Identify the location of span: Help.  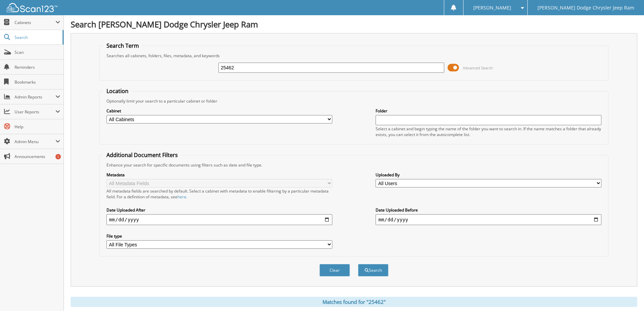
(37, 127).